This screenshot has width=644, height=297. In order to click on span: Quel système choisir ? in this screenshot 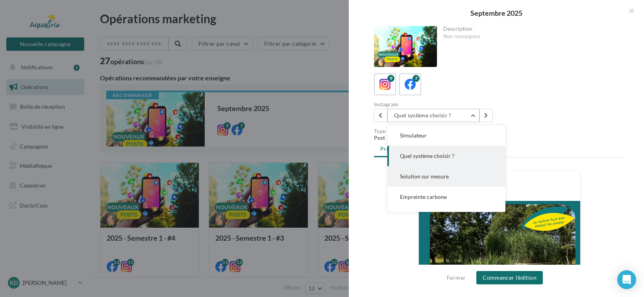, I will do `click(427, 156)`.